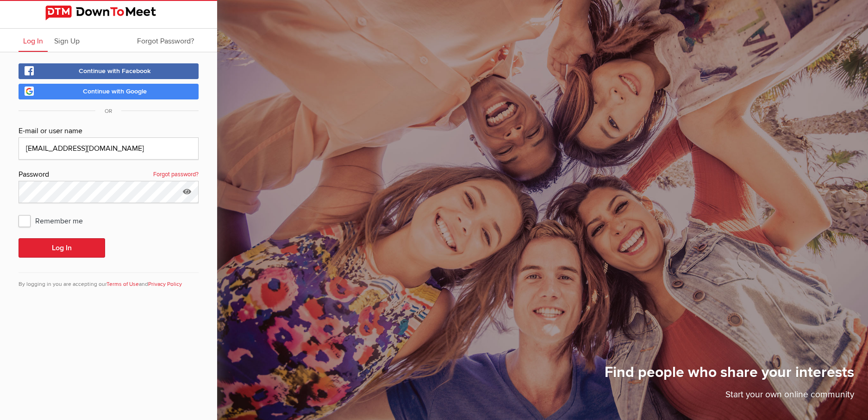 Image resolution: width=868 pixels, height=420 pixels. Describe the element at coordinates (729, 397) in the screenshot. I see `p: Start your own online community` at that location.